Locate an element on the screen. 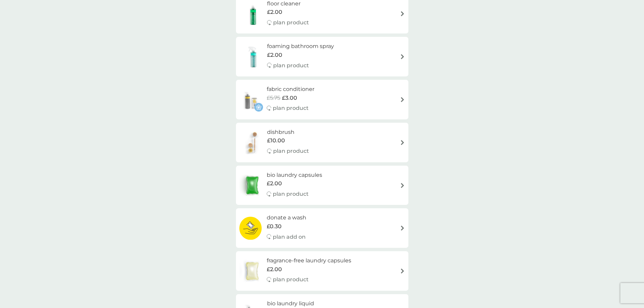  img: donate a wash is located at coordinates (251, 228).